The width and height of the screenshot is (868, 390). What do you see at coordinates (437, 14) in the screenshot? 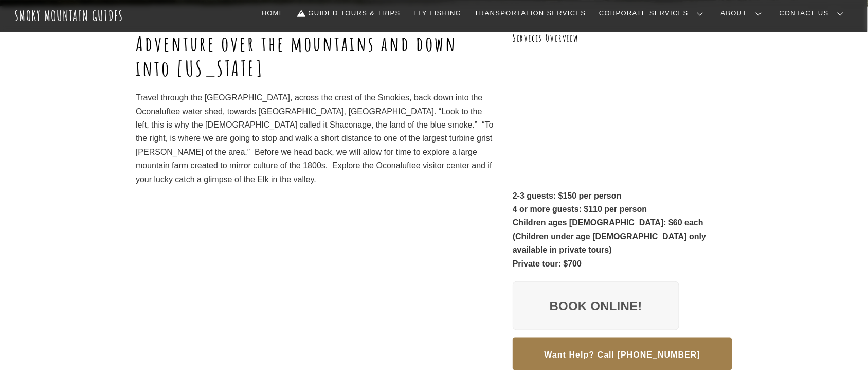
I see `a: Fly Fishing` at bounding box center [437, 14].